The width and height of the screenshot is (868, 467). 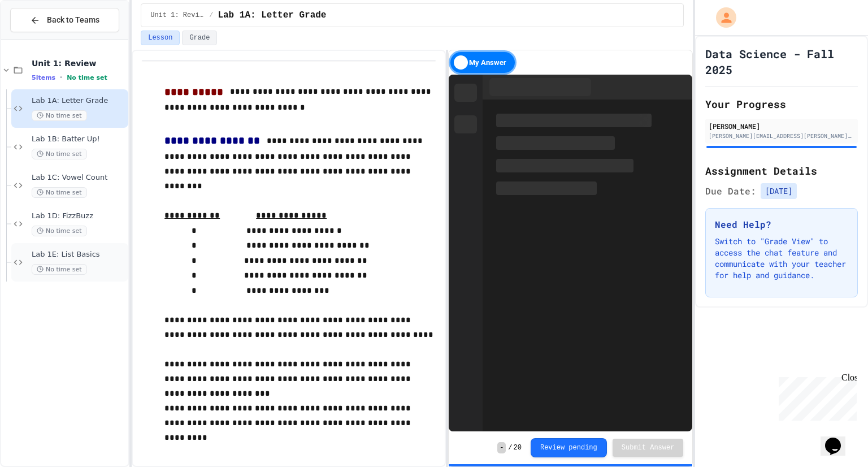 I want to click on h1: Data Science - Fall 2025, so click(x=782, y=61).